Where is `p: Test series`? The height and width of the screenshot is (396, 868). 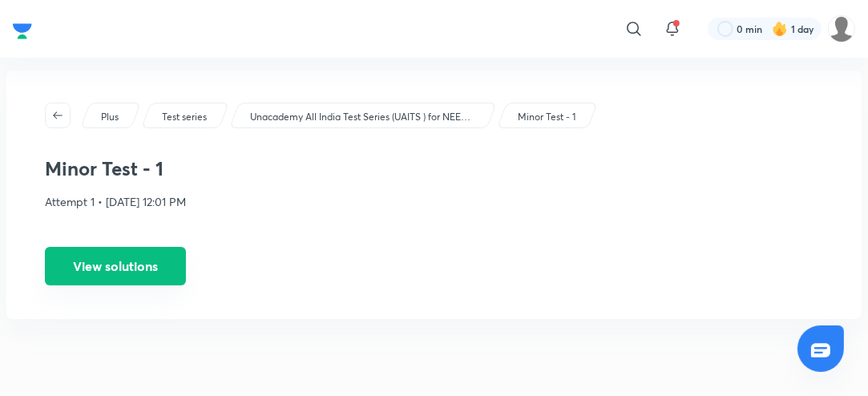
p: Test series is located at coordinates (185, 117).